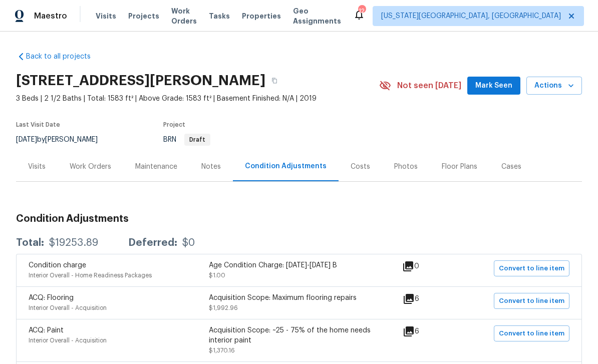 The image size is (598, 364). What do you see at coordinates (217, 275) in the screenshot?
I see `span: $1.00` at bounding box center [217, 275].